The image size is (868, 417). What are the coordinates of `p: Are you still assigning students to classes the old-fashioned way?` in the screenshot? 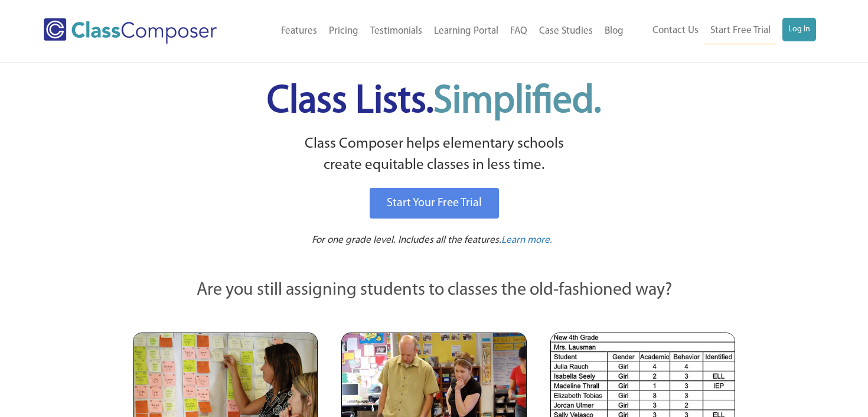 It's located at (434, 291).